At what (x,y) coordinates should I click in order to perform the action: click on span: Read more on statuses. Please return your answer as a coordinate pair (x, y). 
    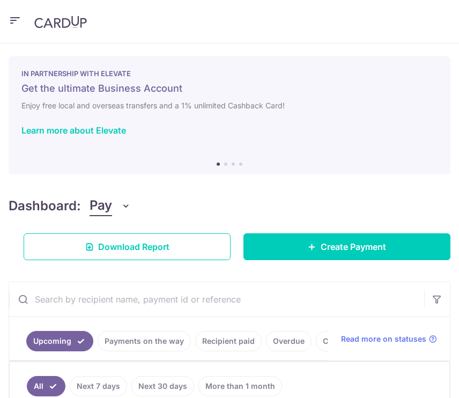
    Looking at the image, I should click on (384, 339).